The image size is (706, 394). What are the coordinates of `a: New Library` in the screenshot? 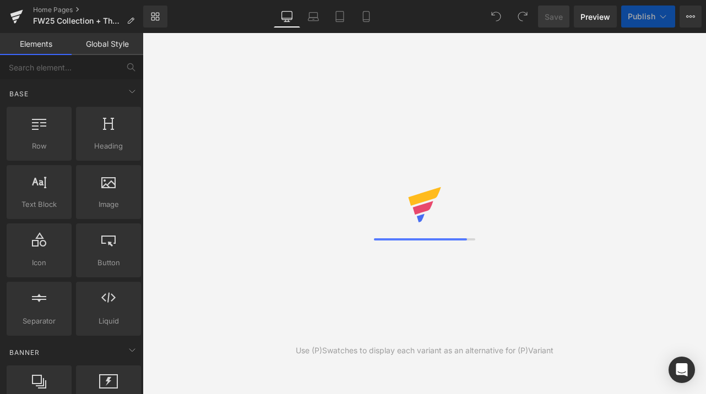 It's located at (155, 17).